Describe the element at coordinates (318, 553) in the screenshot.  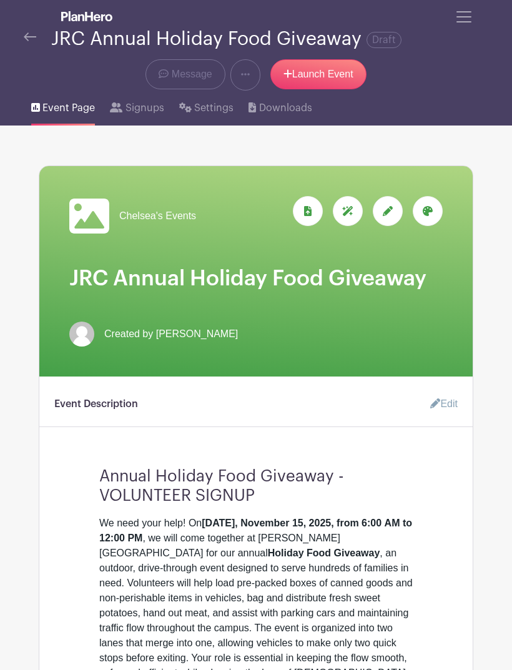
I see `strong: Food` at that location.